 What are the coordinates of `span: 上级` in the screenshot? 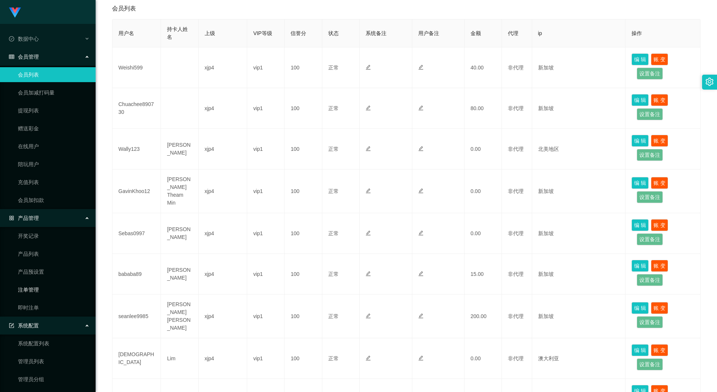 It's located at (210, 33).